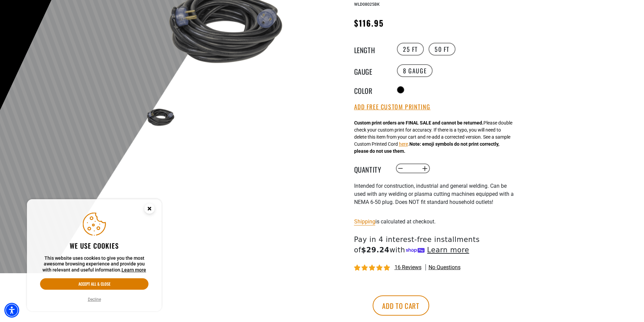 The image size is (644, 322). What do you see at coordinates (149, 210) in the screenshot?
I see `button: Close this option` at bounding box center [149, 210].